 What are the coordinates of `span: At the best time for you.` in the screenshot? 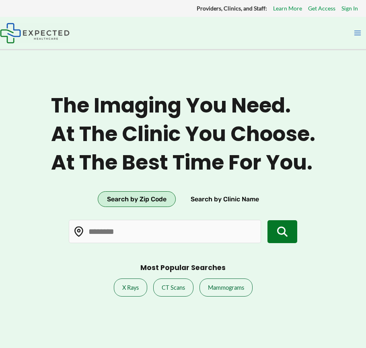 It's located at (183, 162).